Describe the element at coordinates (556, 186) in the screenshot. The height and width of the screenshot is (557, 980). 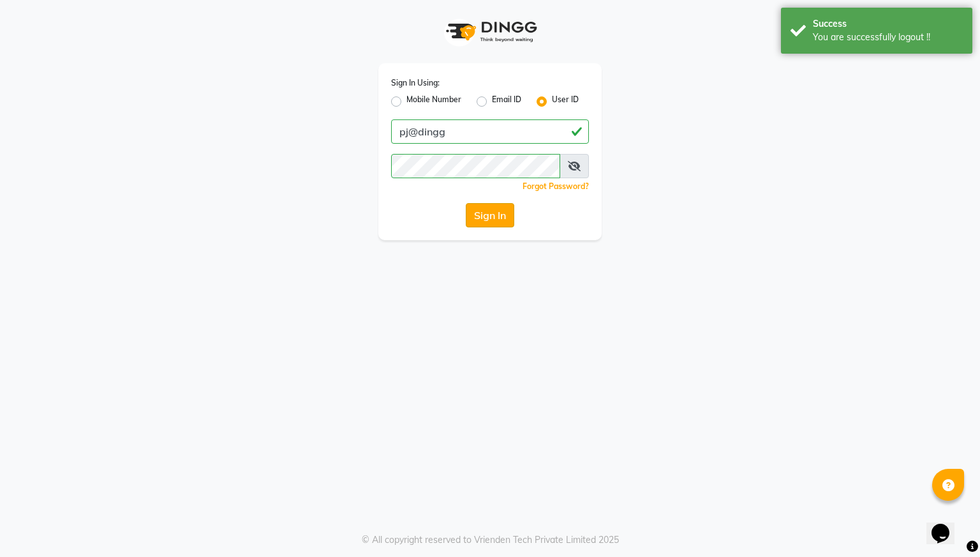
I see `a: Forgot Password?` at that location.